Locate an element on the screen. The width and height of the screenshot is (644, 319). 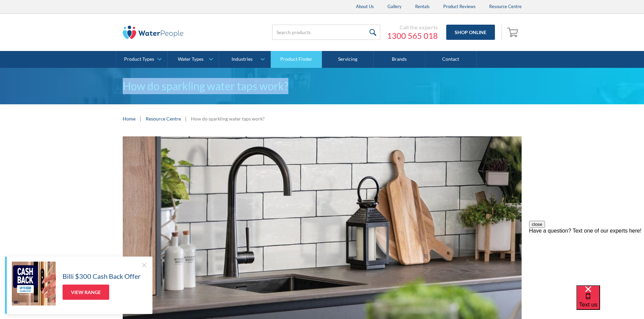
input: Search products is located at coordinates (326, 32).